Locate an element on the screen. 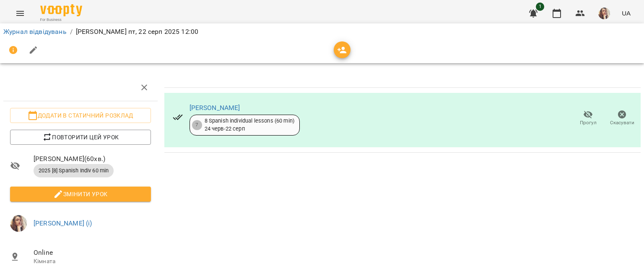  span: Скасувати is located at coordinates (622, 123).